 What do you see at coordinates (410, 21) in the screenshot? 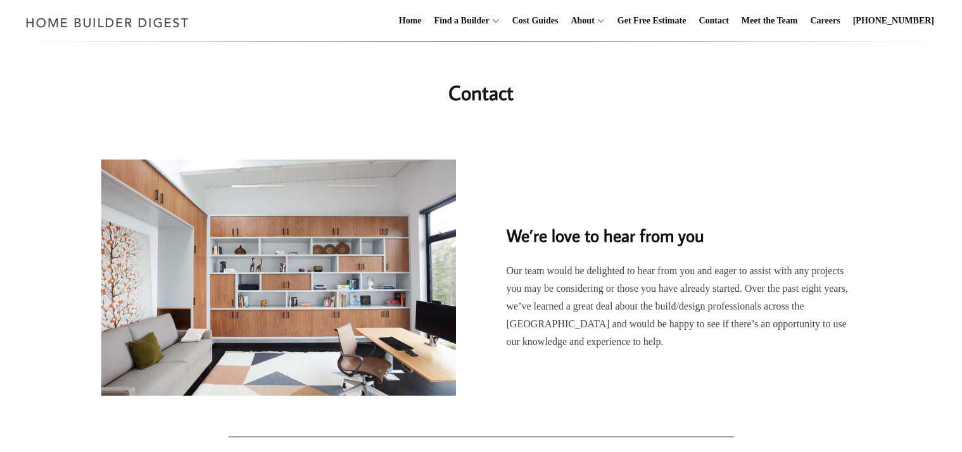
I see `a: Home` at bounding box center [410, 21].